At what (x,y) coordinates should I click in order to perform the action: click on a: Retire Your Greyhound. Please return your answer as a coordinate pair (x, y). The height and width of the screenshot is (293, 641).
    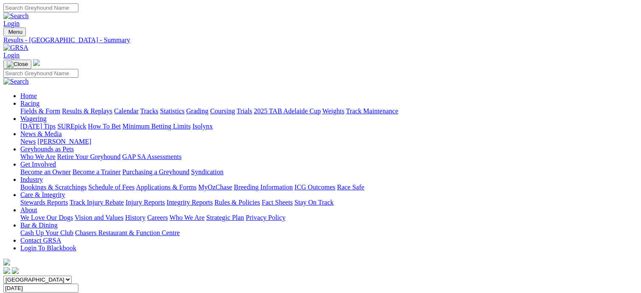
    Looking at the image, I should click on (89, 157).